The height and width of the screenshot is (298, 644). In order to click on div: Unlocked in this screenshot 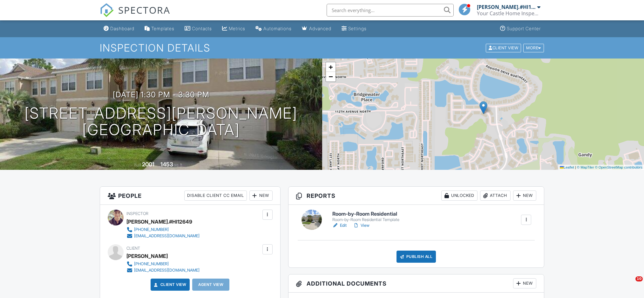, I will do `click(459, 196)`.